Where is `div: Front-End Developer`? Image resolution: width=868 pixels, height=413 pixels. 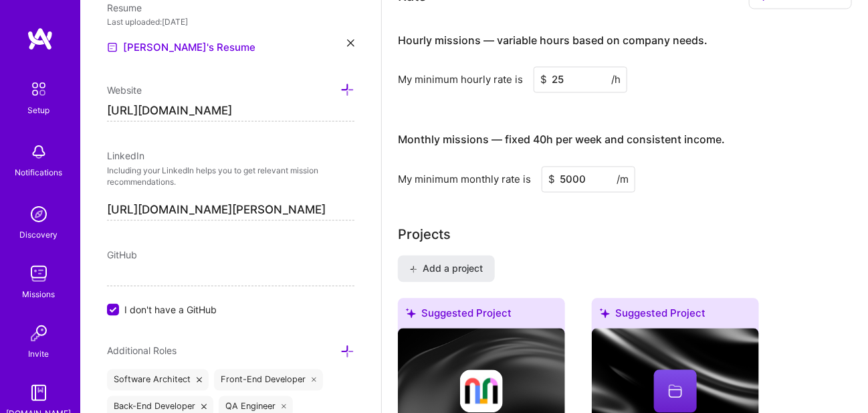 div: Front-End Developer is located at coordinates (269, 380).